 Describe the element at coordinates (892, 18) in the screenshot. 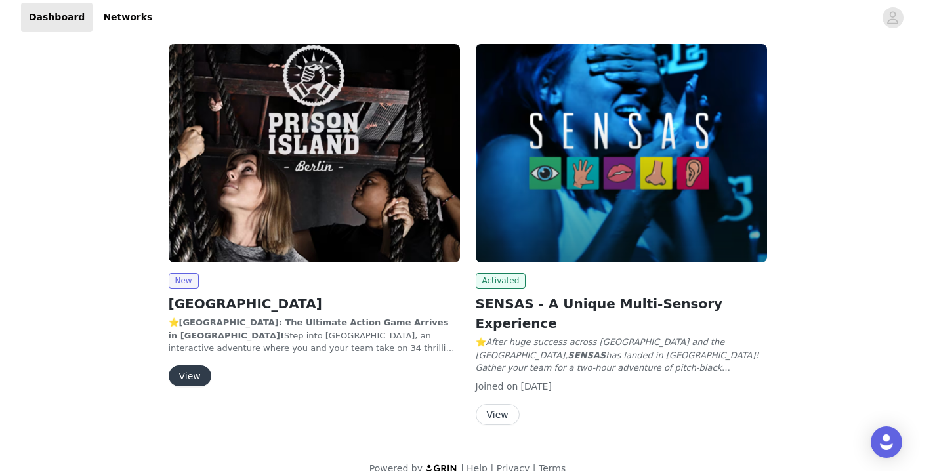

I see `div: avatar` at that location.